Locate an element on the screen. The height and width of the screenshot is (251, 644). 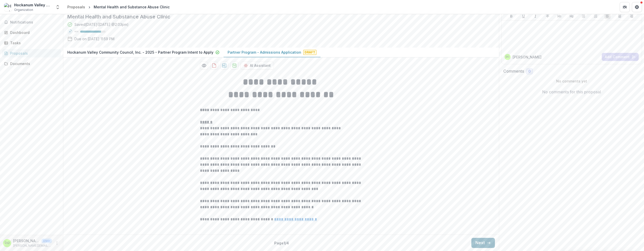
button: Underline is located at coordinates (523, 16).